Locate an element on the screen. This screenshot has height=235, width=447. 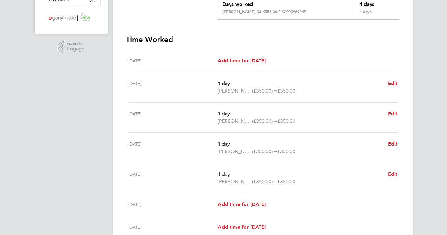
h3: Time Worked is located at coordinates (263, 40).